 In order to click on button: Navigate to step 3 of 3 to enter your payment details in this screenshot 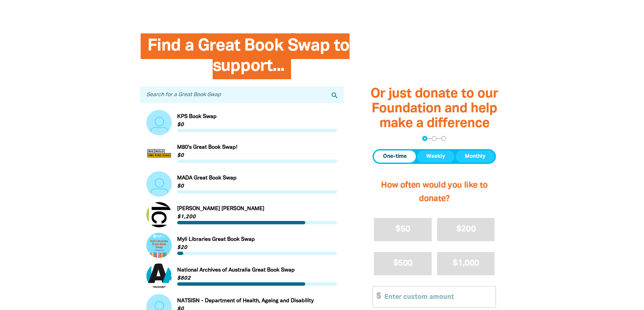, I will do `click(443, 139)`.